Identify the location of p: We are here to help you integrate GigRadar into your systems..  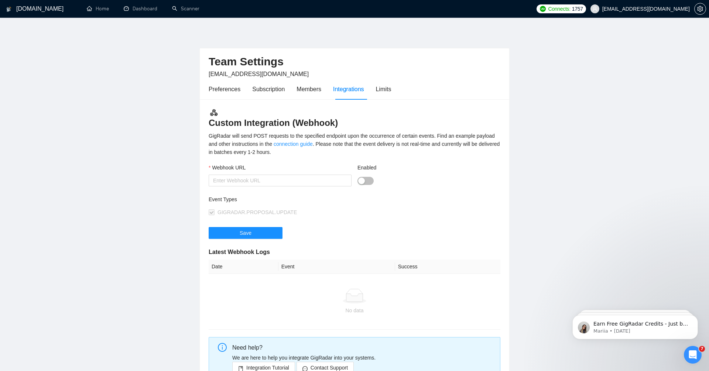
(363, 358).